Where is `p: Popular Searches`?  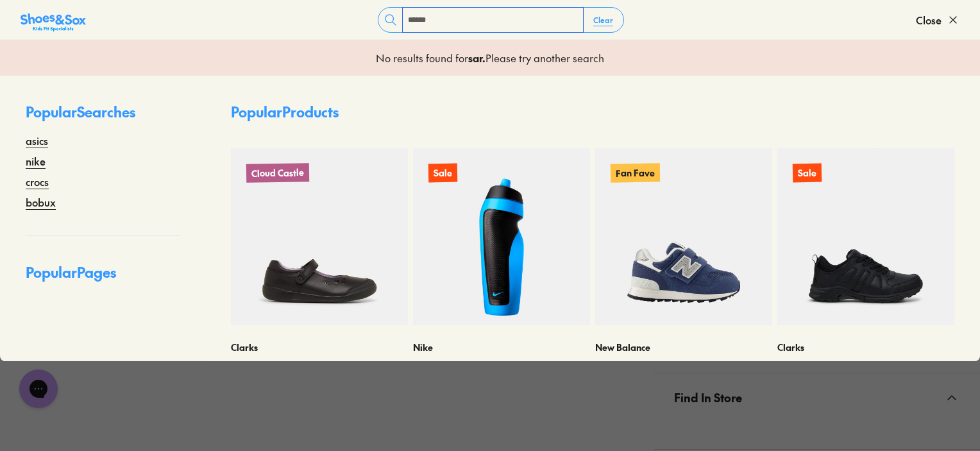
p: Popular Searches is located at coordinates (102, 116).